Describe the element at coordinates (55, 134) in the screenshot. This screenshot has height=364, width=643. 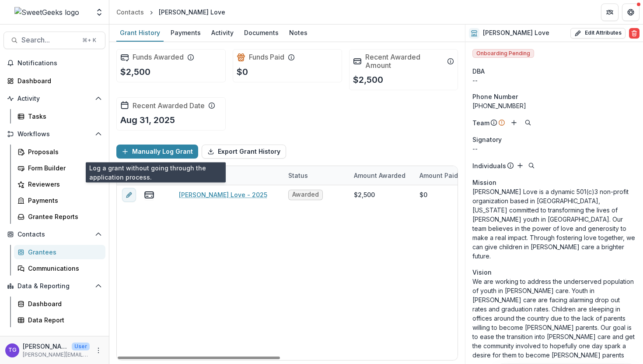
I see `button: Open Workflows` at that location.